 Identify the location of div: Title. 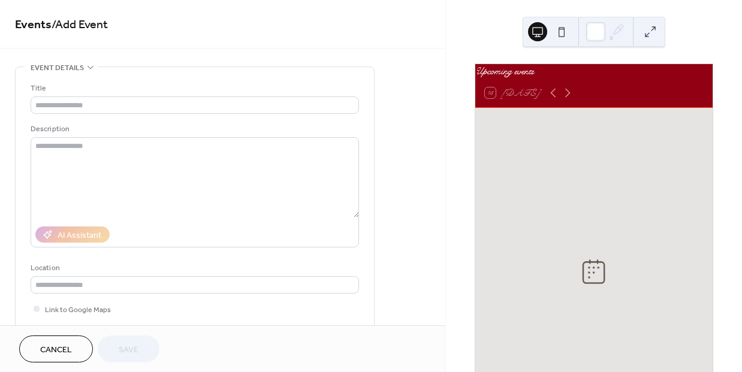
(194, 88).